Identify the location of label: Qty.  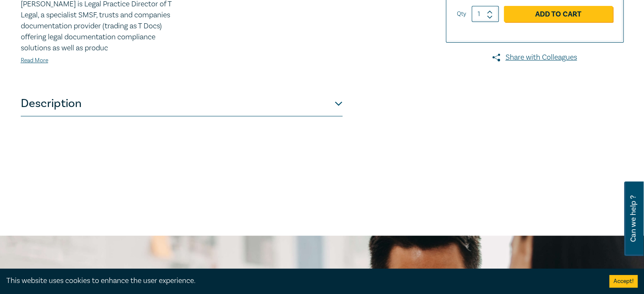
(462, 14).